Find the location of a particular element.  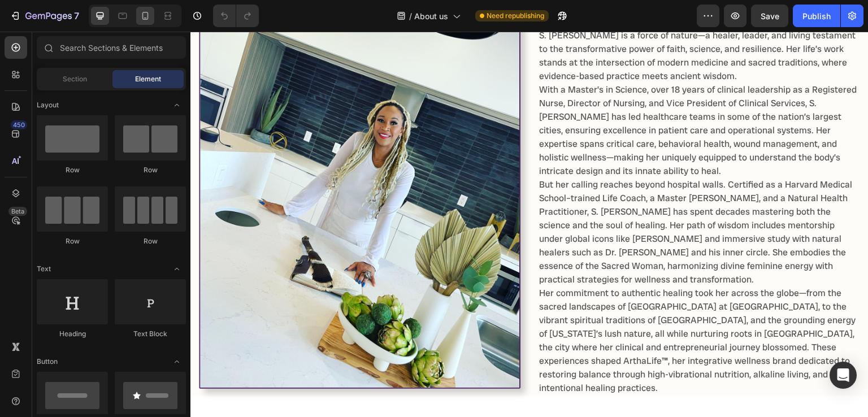

span: Button is located at coordinates (47, 362).